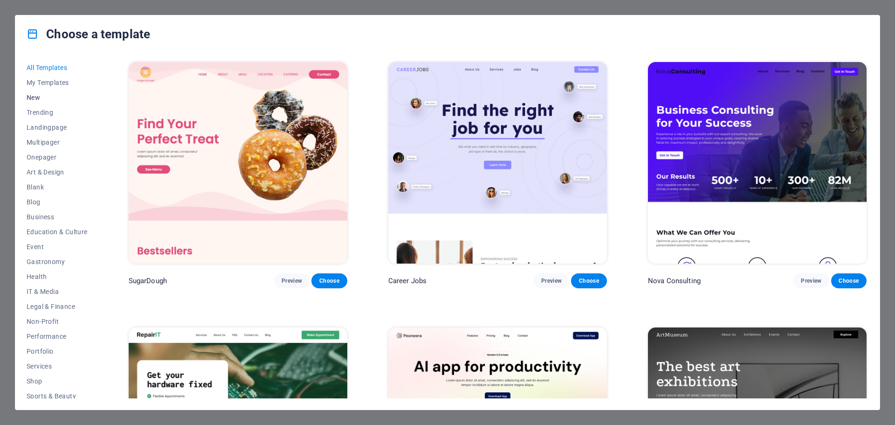  I want to click on span: Services, so click(57, 366).